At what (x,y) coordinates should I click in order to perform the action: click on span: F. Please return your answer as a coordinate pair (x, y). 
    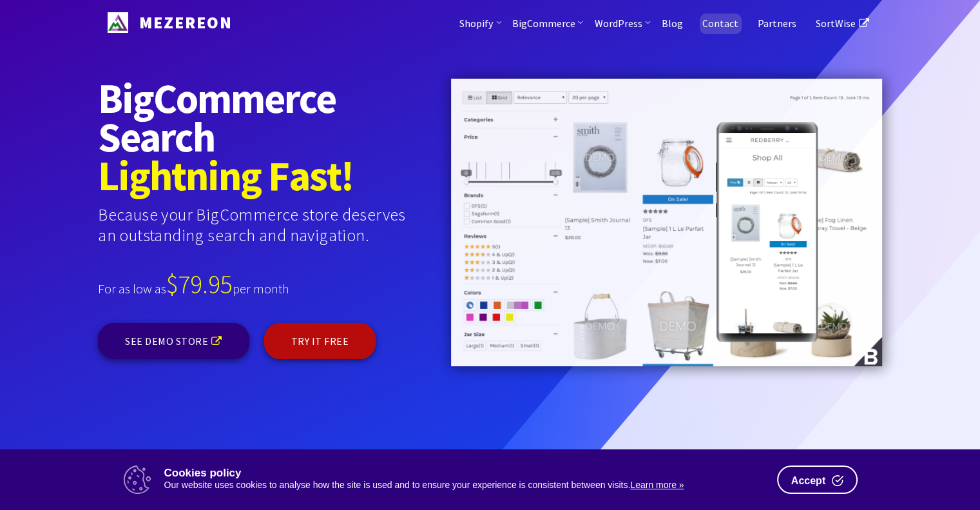
    Looking at the image, I should click on (279, 175).